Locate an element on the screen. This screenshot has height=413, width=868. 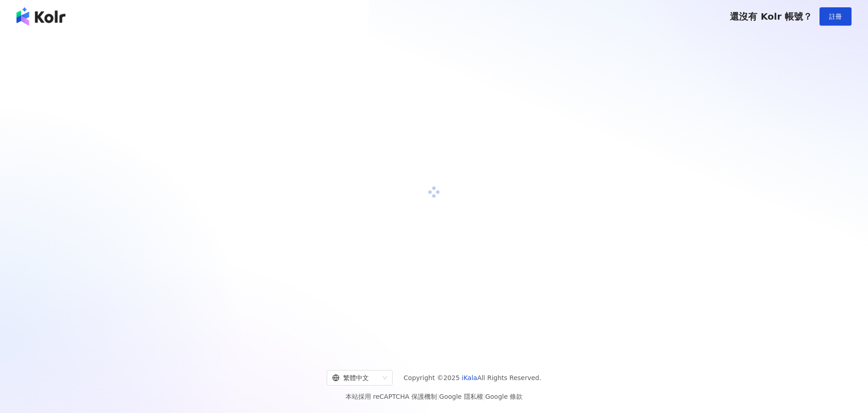
a: iKala is located at coordinates (469, 377).